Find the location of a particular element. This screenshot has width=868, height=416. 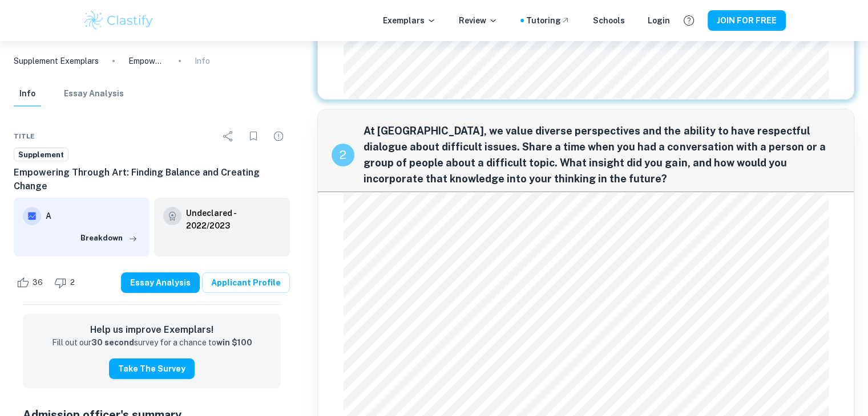

div: recipe is located at coordinates (343, 155).